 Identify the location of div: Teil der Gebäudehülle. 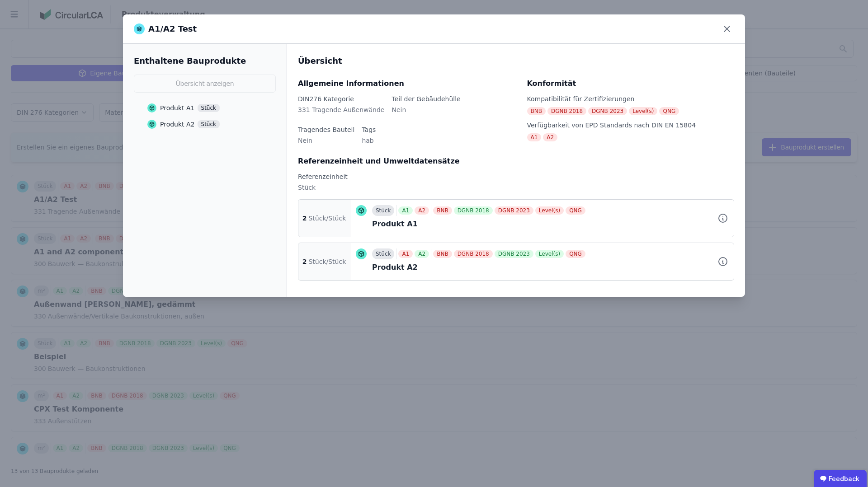
(426, 99).